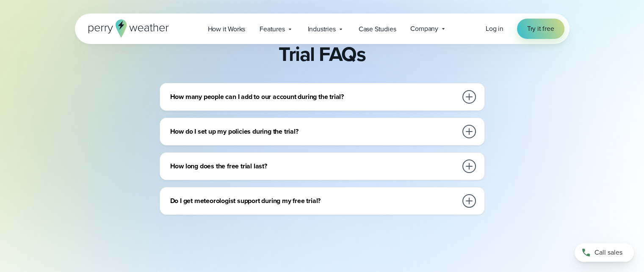 The height and width of the screenshot is (272, 644). I want to click on h3: Do I get meteorologist support during my free trial?, so click(314, 201).